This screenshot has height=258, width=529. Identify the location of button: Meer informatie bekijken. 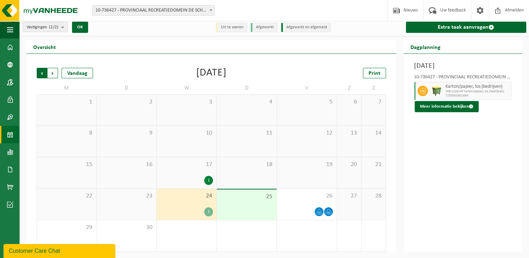
(446, 107).